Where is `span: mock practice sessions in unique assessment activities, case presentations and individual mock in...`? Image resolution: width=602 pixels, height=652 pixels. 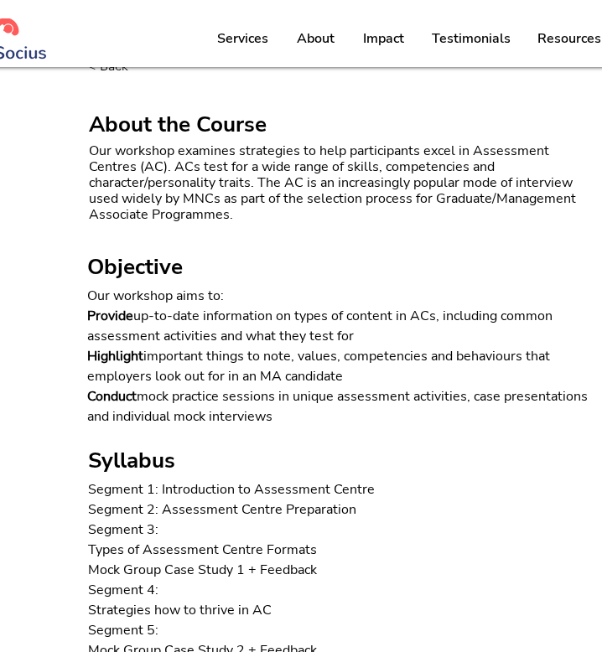 span: mock practice sessions in unique assessment activities, case presentations and individual mock in... is located at coordinates (339, 407).